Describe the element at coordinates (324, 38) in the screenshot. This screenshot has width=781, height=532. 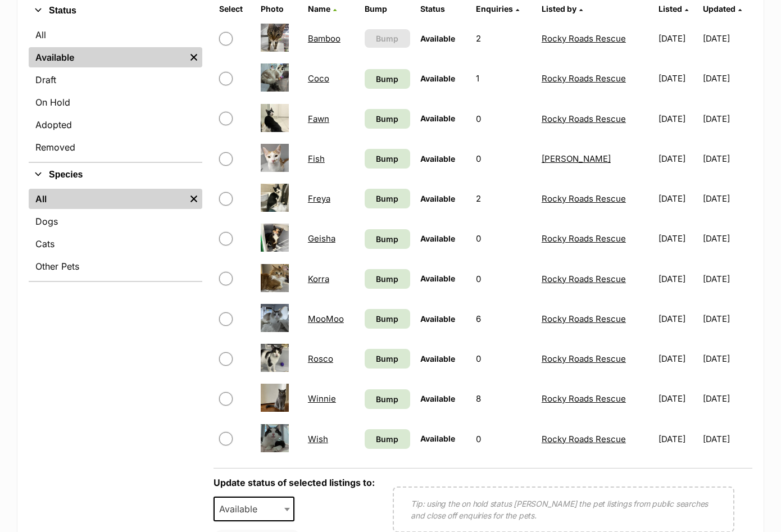
I see `a: Bamboo` at that location.